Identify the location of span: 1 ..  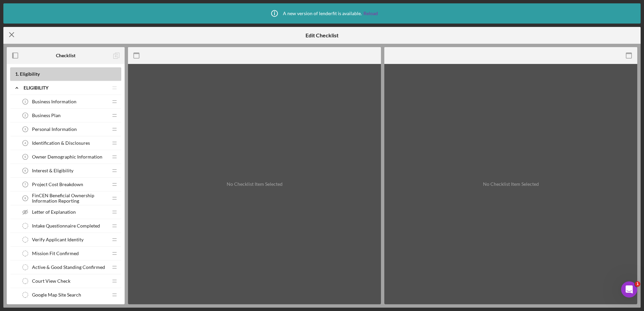
(17, 74).